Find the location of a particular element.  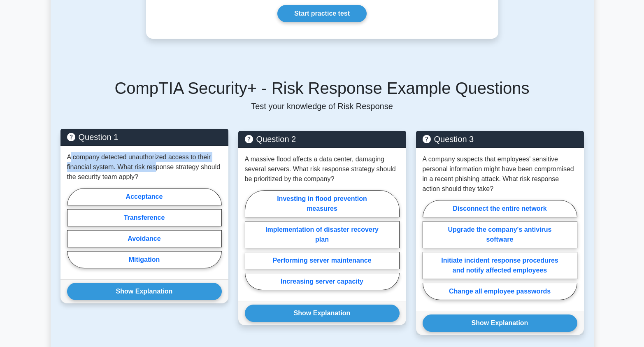

label: Avoidance is located at coordinates (144, 239).